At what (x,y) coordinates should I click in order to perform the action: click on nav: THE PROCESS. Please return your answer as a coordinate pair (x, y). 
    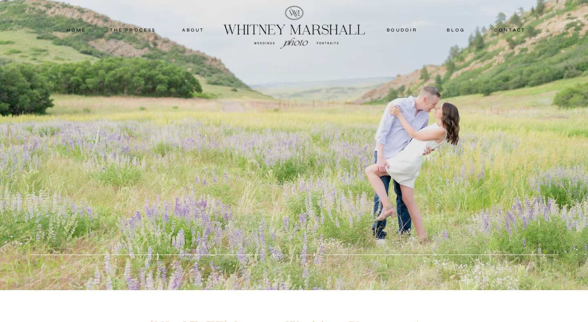
    Looking at the image, I should click on (133, 30).